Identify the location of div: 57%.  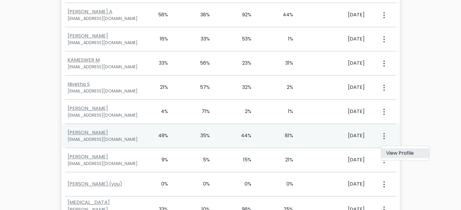
(201, 88).